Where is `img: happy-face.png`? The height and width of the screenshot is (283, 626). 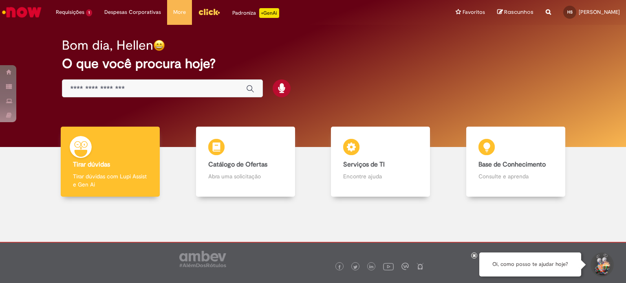 img: happy-face.png is located at coordinates (159, 45).